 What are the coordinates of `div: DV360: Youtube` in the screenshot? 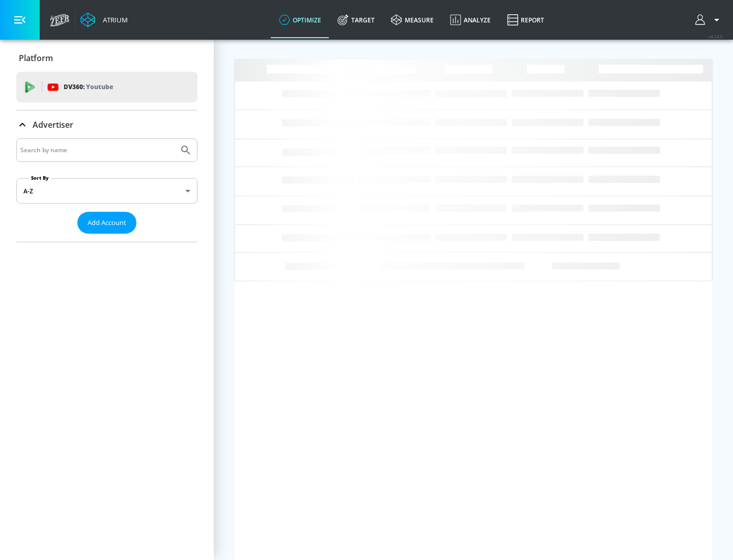 It's located at (107, 87).